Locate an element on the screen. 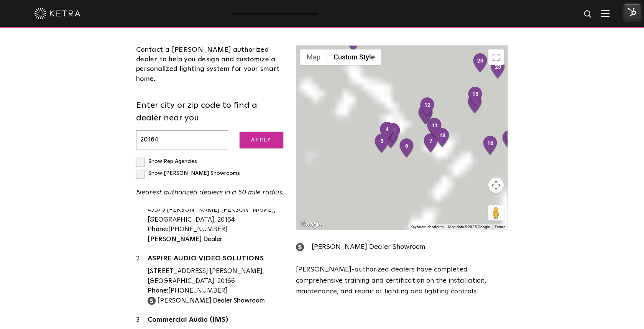 This screenshot has width=644, height=329. div: 1 is located at coordinates (142, 218).